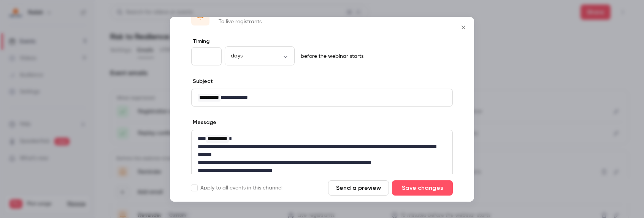 This screenshot has height=218, width=644. Describe the element at coordinates (330, 56) in the screenshot. I see `p: before the webinar starts` at that location.